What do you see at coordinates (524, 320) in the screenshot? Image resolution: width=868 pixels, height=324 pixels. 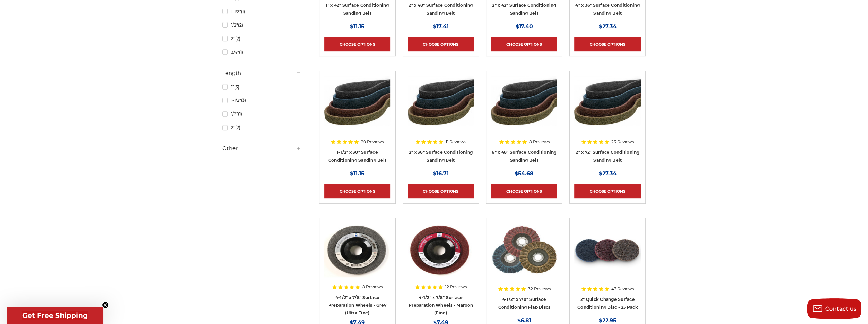 I see `span: $6.81` at bounding box center [524, 320].